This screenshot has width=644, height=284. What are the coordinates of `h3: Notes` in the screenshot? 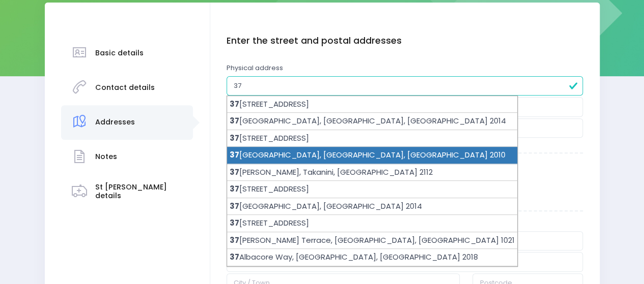 It's located at (106, 157).